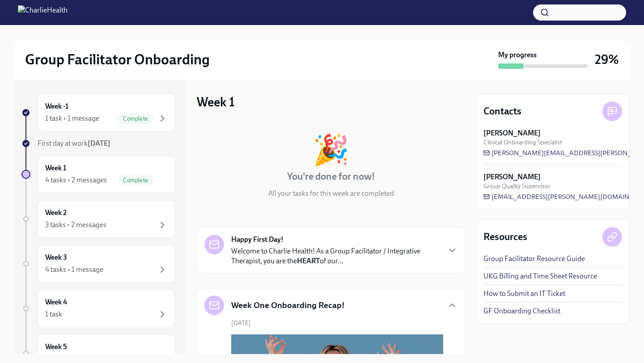 The image size is (644, 363). Describe the element at coordinates (215, 102) in the screenshot. I see `h3: Week 1` at that location.